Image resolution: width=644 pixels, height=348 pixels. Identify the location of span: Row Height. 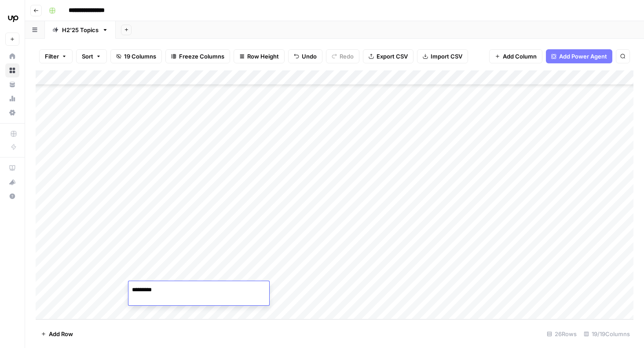
(263, 57).